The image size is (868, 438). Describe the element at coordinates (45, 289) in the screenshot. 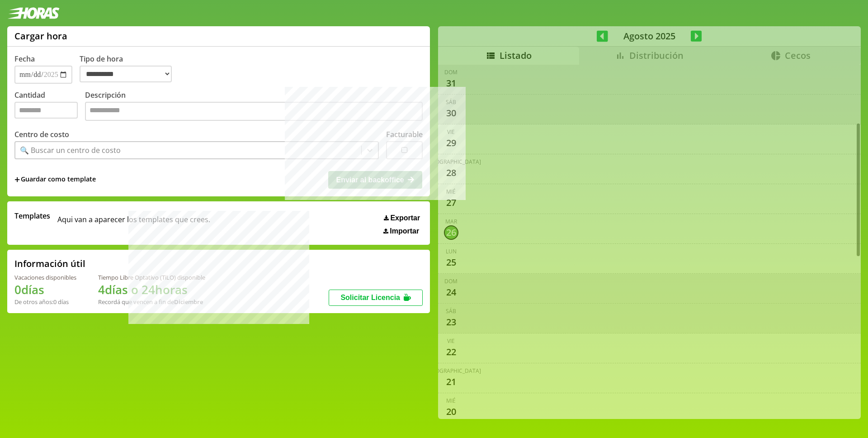

I see `h1: 0 días` at that location.